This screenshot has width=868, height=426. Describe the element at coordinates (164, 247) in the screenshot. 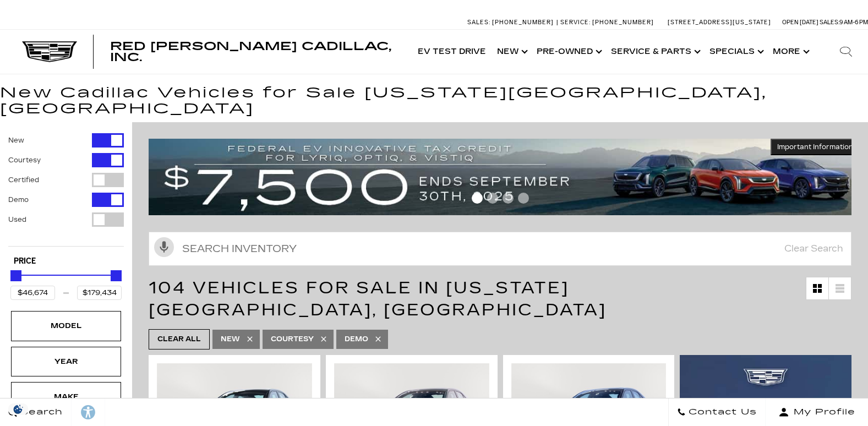

I see `svg: Click to toggle on voice search` at that location.